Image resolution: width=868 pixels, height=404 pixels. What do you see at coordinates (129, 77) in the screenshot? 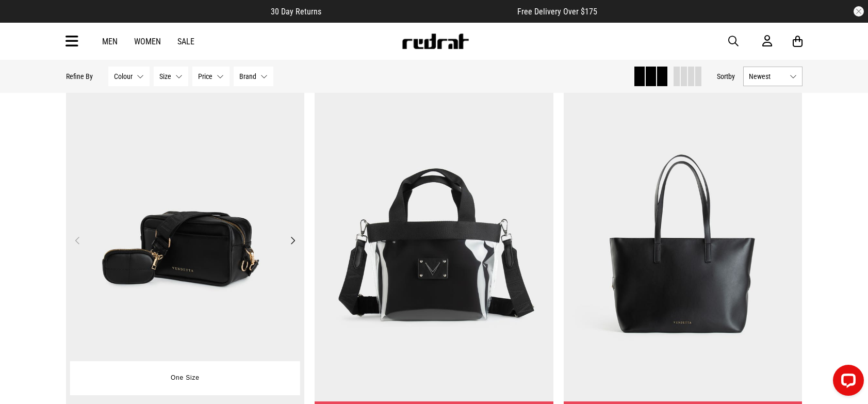
I see `button: Colour` at bounding box center [129, 77].